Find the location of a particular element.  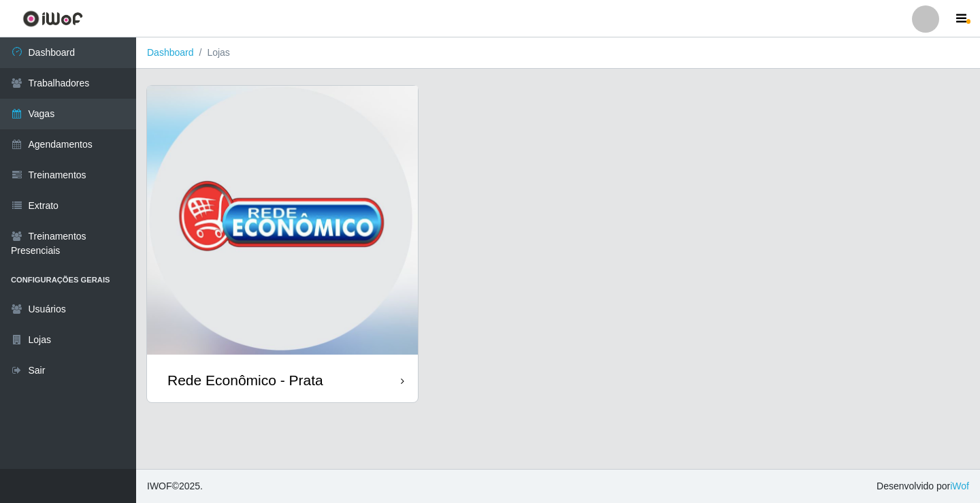

li: Lojas is located at coordinates (212, 52).